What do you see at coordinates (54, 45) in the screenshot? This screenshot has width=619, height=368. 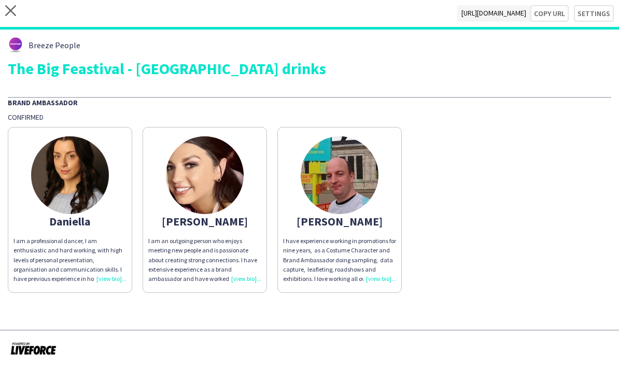 I see `span: Breeze People` at bounding box center [54, 45].